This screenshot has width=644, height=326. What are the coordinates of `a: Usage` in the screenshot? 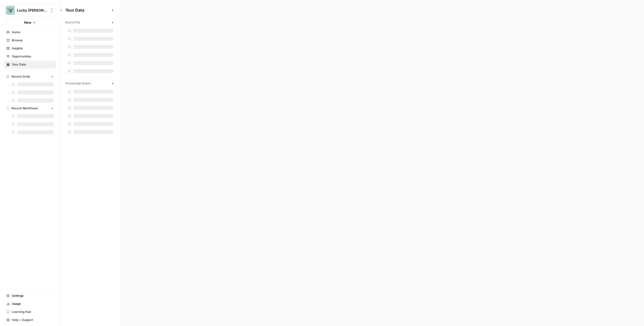 It's located at (30, 304).